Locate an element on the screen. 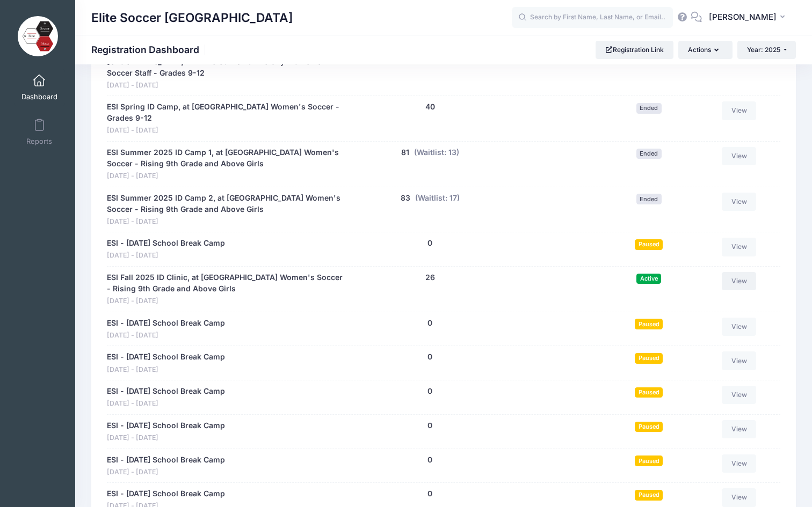 The height and width of the screenshot is (507, 812). span: Dashboard is located at coordinates (39, 96).